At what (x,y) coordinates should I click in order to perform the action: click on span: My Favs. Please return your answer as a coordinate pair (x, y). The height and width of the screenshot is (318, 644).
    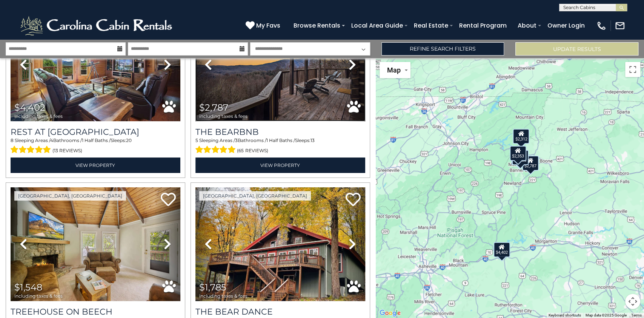
    Looking at the image, I should click on (268, 25).